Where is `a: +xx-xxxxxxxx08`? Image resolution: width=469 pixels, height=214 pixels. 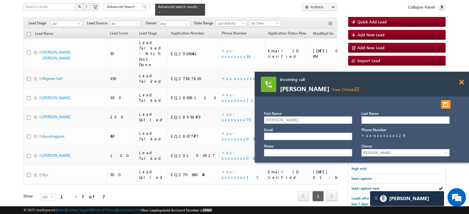 a: +xx-xxxxxxxx08 is located at coordinates (239, 155).